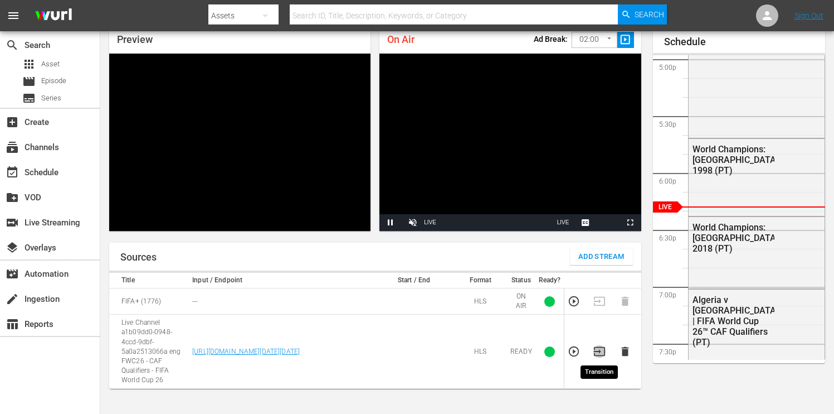  I want to click on th: Start / End, so click(414, 280).